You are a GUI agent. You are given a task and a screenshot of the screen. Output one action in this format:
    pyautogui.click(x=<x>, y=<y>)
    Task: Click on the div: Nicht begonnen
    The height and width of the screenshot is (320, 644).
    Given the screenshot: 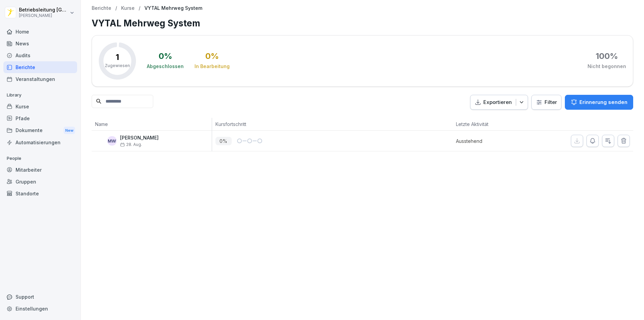 What is the action you would take?
    pyautogui.click(x=607, y=67)
    